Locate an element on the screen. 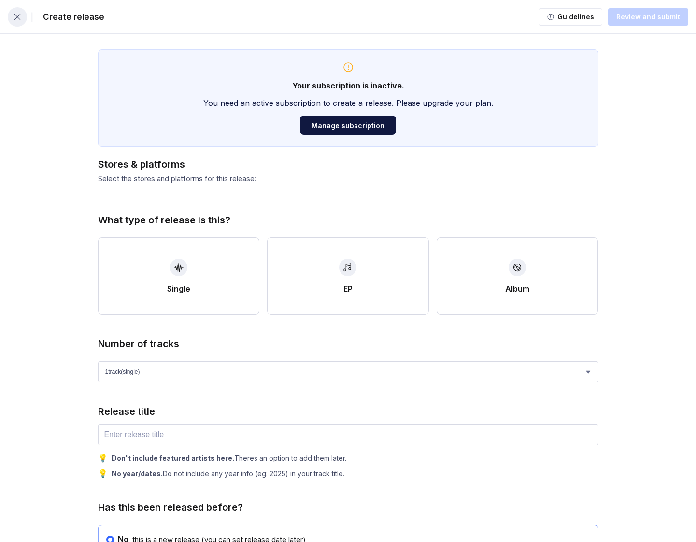  a: Guidelines is located at coordinates (571, 17).